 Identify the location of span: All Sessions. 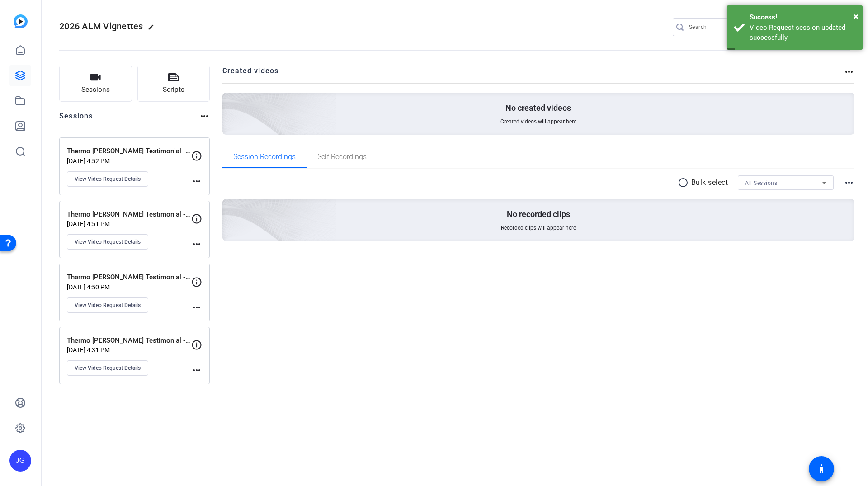
(761, 183).